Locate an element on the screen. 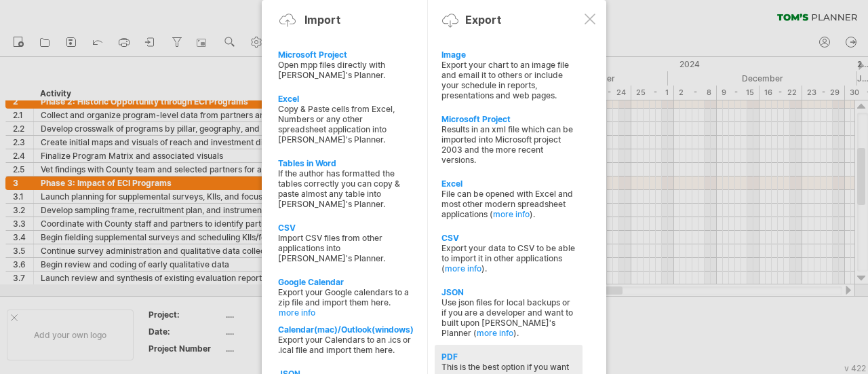 The width and height of the screenshot is (868, 374). div: Image is located at coordinates (509, 54).